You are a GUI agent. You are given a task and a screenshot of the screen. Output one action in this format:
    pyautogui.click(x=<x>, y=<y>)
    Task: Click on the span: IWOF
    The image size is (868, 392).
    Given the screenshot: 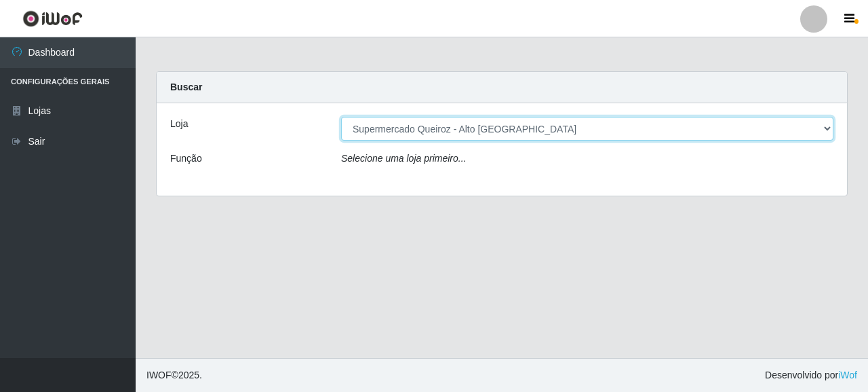 What is the action you would take?
    pyautogui.click(x=158, y=374)
    